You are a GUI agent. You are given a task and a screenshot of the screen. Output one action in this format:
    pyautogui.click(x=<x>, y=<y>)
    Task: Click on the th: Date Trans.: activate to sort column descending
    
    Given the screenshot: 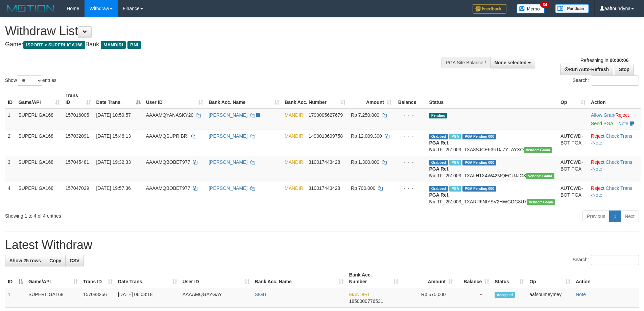 What is the action you would take?
    pyautogui.click(x=118, y=99)
    